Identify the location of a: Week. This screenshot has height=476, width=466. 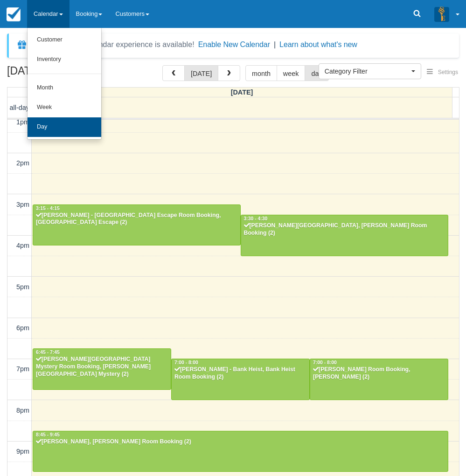
(64, 108).